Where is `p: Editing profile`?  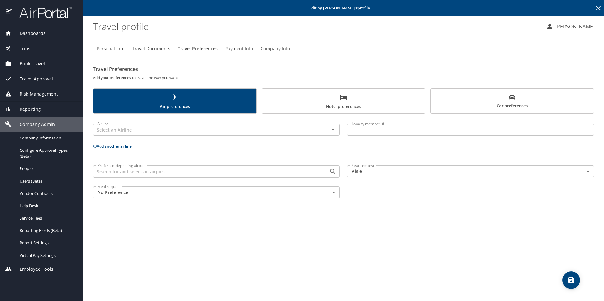 p: Editing profile is located at coordinates (343, 8).